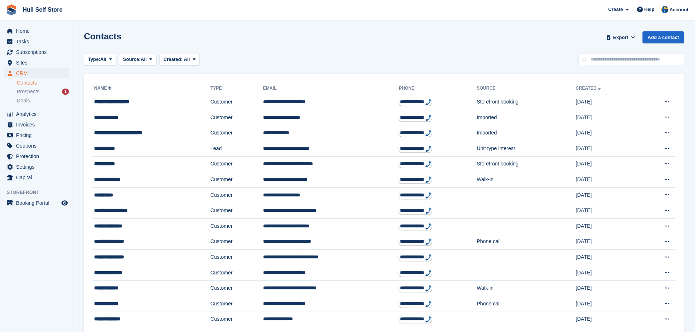 The width and height of the screenshot is (695, 332). I want to click on span: Sites, so click(38, 63).